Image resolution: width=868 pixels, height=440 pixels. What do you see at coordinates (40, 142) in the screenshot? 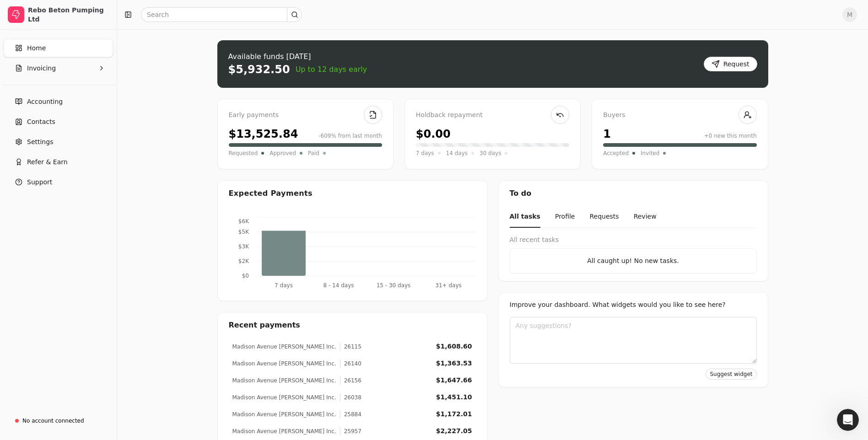
I see `span: Settings` at bounding box center [40, 142].